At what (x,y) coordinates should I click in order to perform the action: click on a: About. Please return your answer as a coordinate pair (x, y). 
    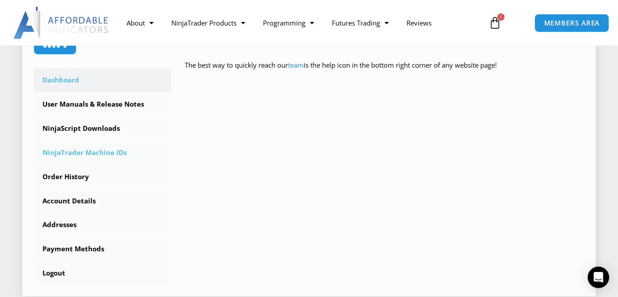
    Looking at the image, I should click on (140, 23).